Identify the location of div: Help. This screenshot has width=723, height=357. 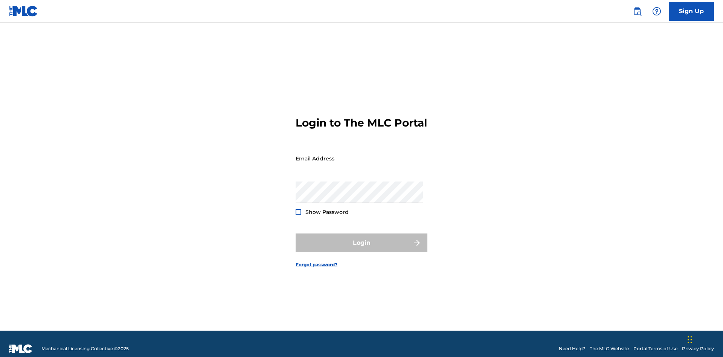
(656, 11).